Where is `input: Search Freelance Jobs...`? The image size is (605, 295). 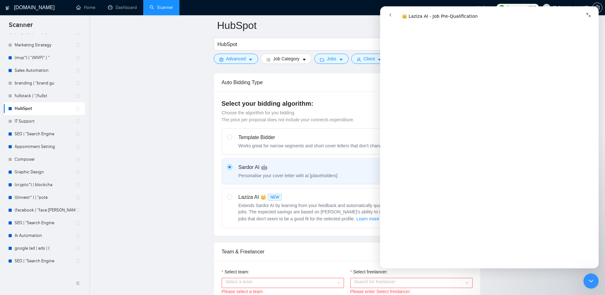
input: Search Freelance Jobs... is located at coordinates (302, 44).